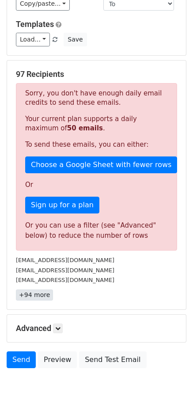 The height and width of the screenshot is (396, 193). Describe the element at coordinates (96, 328) in the screenshot. I see `h5: Advanced` at that location.